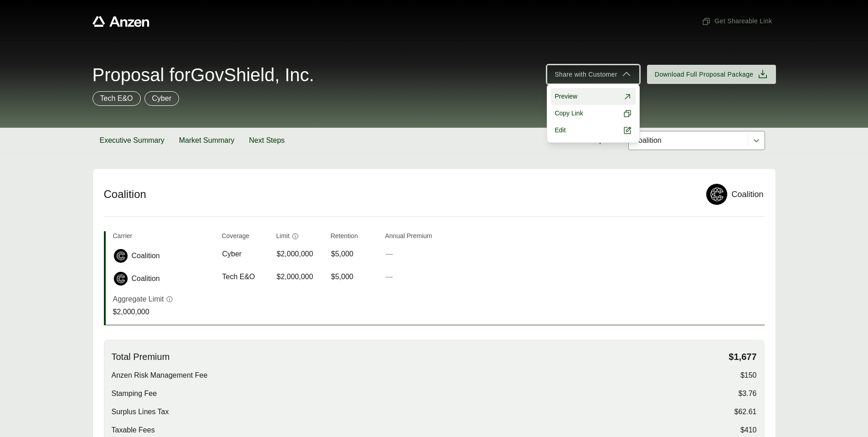 The height and width of the screenshot is (437, 868). I want to click on span: Anzen Risk Management Fee, so click(159, 375).